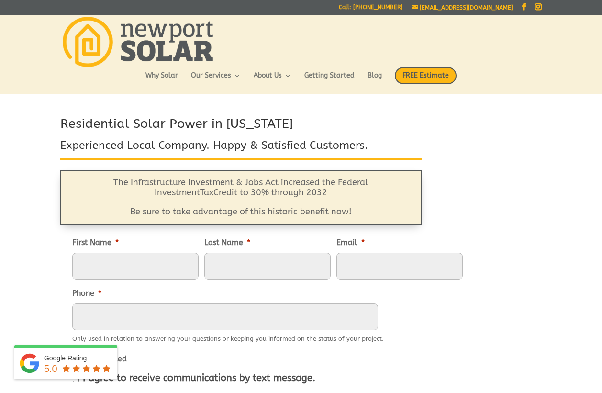 The height and width of the screenshot is (393, 602). I want to click on label: Phone, so click(87, 293).